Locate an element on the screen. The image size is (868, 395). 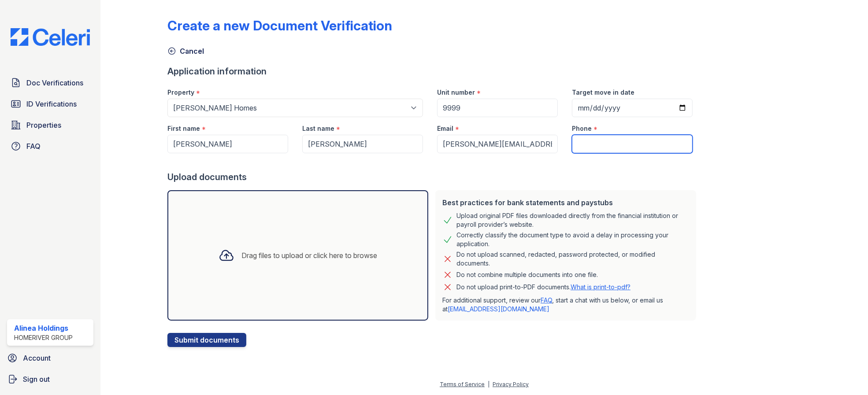
span: FAQ is located at coordinates (34, 146).